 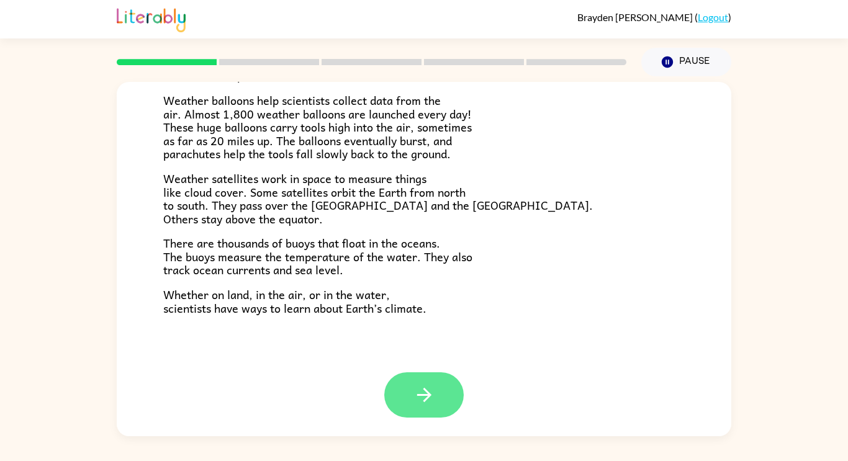 What do you see at coordinates (151, 19) in the screenshot?
I see `img: Literably` at bounding box center [151, 19].